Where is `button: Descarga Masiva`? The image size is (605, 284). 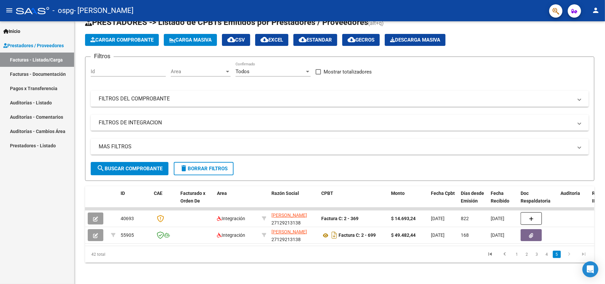 button: Descarga Masiva is located at coordinates (415, 40).